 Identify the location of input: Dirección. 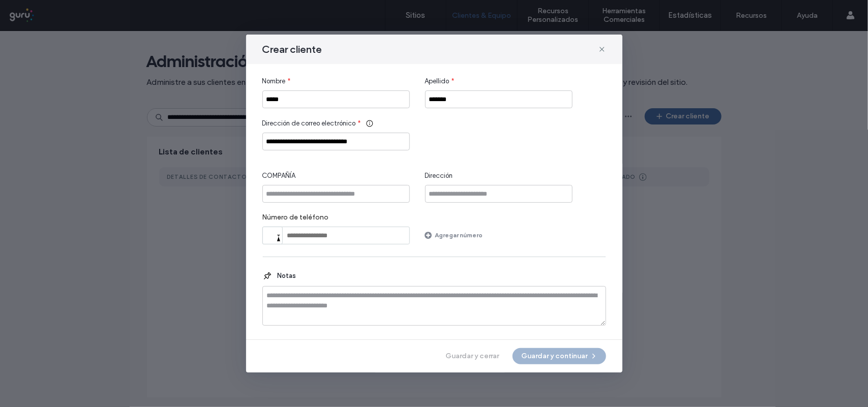
(499, 194).